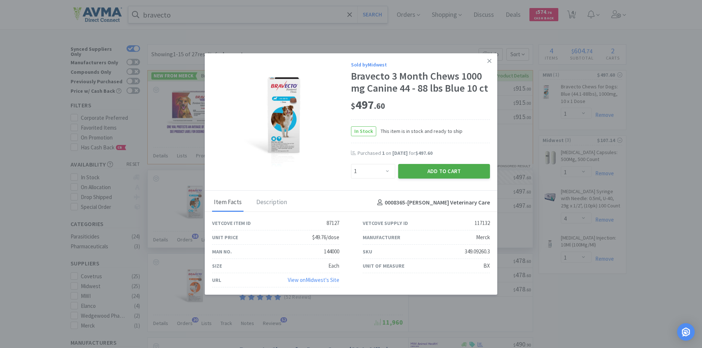 This screenshot has height=348, width=702. Describe the element at coordinates (363, 131) in the screenshot. I see `span: In Stock` at that location.